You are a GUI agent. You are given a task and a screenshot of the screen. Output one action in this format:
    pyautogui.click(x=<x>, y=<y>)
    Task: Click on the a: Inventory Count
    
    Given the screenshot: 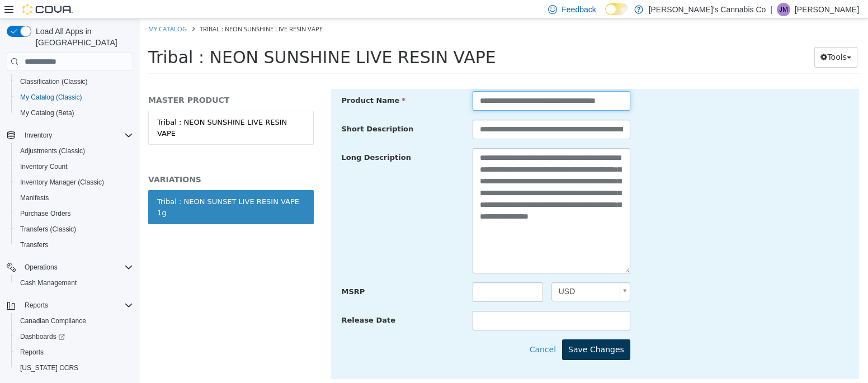 What is the action you would take?
    pyautogui.click(x=43, y=166)
    